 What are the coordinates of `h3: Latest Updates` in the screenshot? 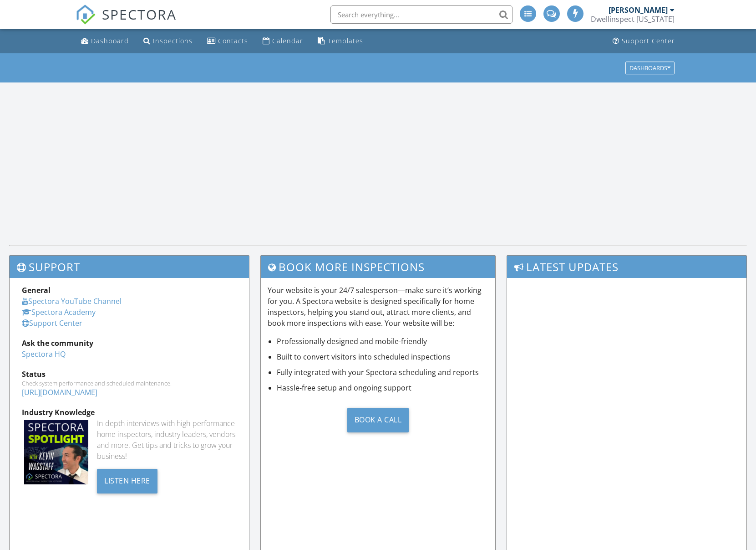 It's located at (627, 267).